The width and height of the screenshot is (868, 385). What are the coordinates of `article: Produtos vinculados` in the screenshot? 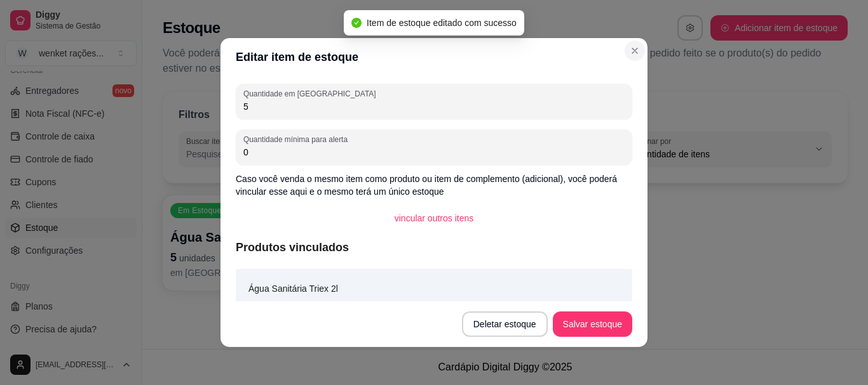 It's located at (434, 248).